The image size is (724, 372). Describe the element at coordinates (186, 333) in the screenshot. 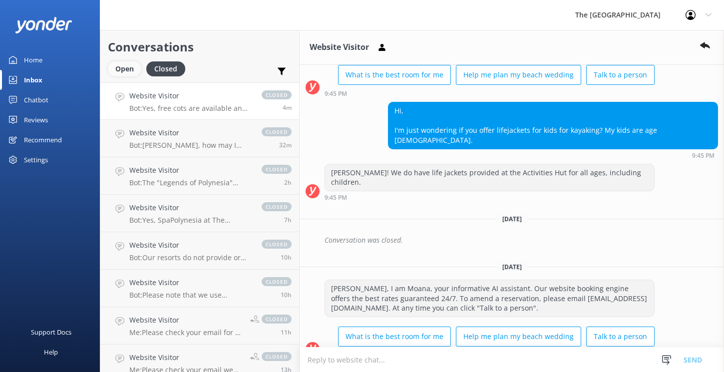

I see `p: Me: Please check your email for a response that has been sent` at that location.